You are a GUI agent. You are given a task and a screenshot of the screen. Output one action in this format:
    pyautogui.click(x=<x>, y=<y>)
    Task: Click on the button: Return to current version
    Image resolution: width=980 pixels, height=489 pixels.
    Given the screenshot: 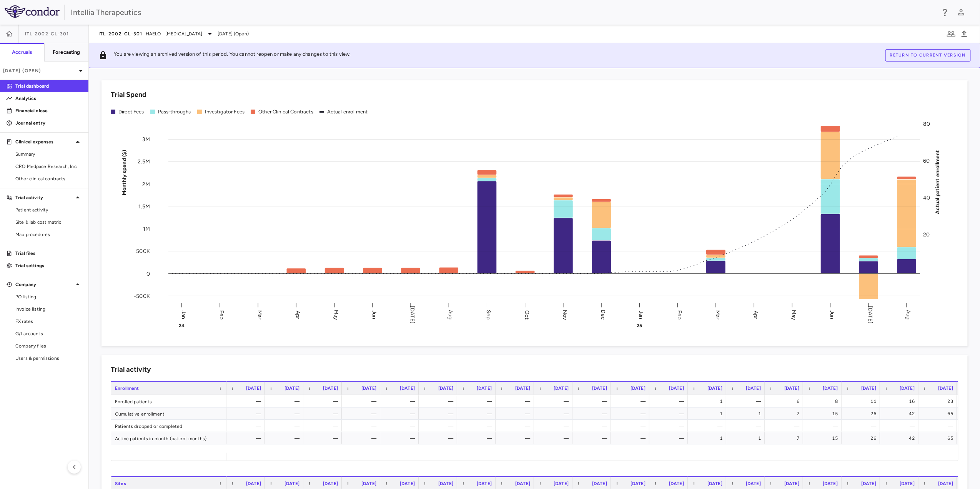 What is the action you would take?
    pyautogui.click(x=928, y=55)
    